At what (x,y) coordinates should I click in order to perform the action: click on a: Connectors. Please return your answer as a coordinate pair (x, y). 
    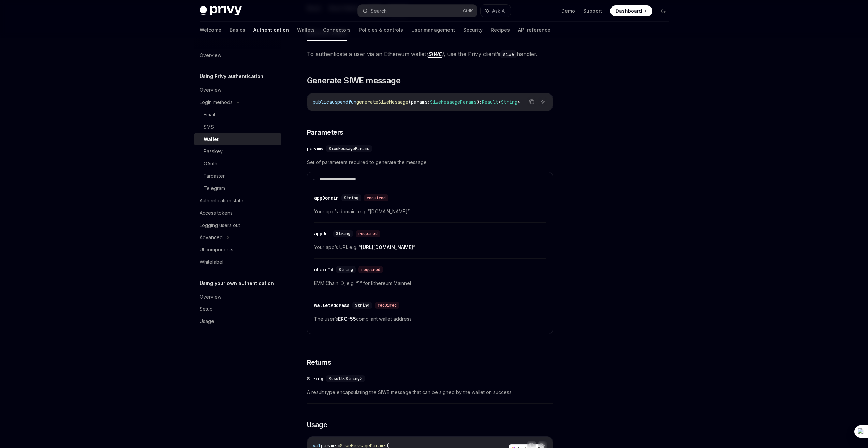
    Looking at the image, I should click on (337, 30).